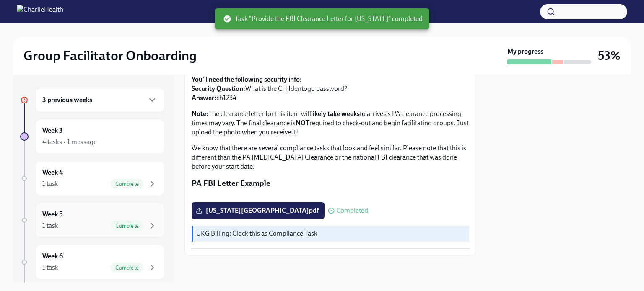 Image resolution: width=644 pixels, height=291 pixels. What do you see at coordinates (70, 142) in the screenshot?
I see `div: 4 tasks • 1 message` at bounding box center [70, 142].